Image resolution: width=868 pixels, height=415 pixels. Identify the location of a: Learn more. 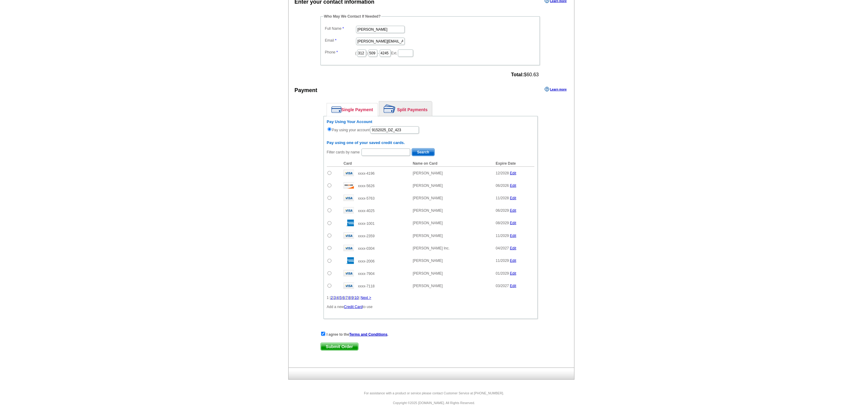
(555, 89).